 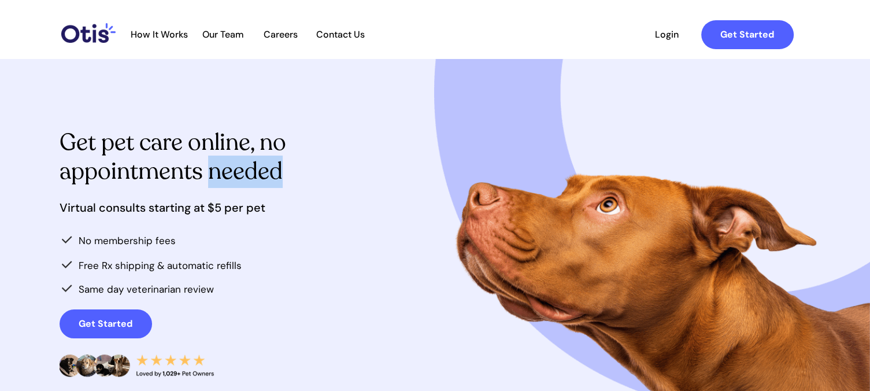 What do you see at coordinates (159, 34) in the screenshot?
I see `span: How It Works` at bounding box center [159, 34].